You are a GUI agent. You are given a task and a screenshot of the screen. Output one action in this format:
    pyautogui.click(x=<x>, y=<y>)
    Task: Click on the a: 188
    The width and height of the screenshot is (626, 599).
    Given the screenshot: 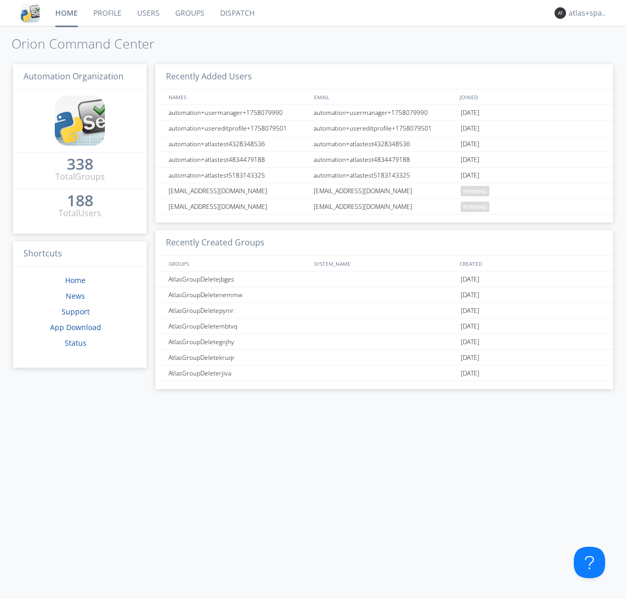 What is the action you would take?
    pyautogui.click(x=80, y=201)
    